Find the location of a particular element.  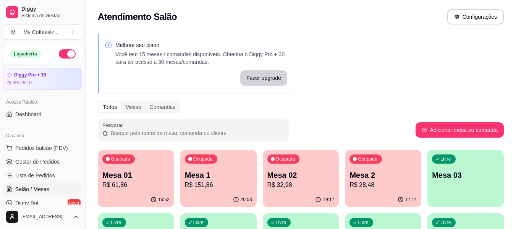

p: 20:53 is located at coordinates (246, 199).